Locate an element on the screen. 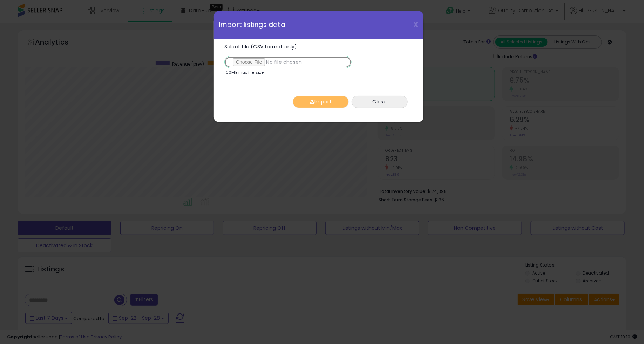 This screenshot has height=344, width=644. button: Close is located at coordinates (380, 102).